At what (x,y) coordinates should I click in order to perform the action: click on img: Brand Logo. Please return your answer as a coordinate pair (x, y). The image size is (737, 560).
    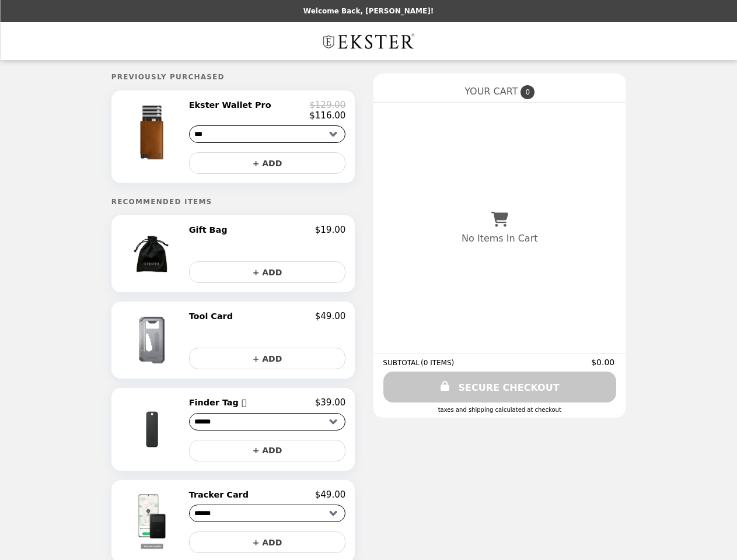
    Looking at the image, I should click on (369, 41).